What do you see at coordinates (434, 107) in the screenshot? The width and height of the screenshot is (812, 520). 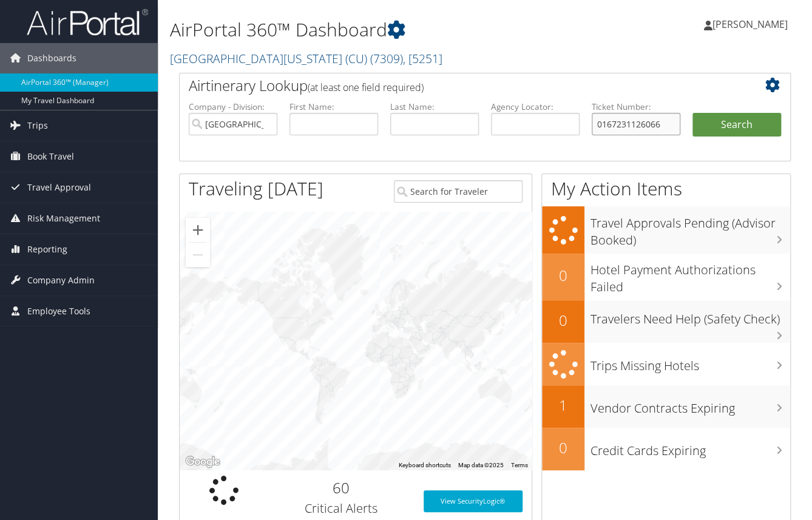 I see `label: Last Name:` at bounding box center [434, 107].